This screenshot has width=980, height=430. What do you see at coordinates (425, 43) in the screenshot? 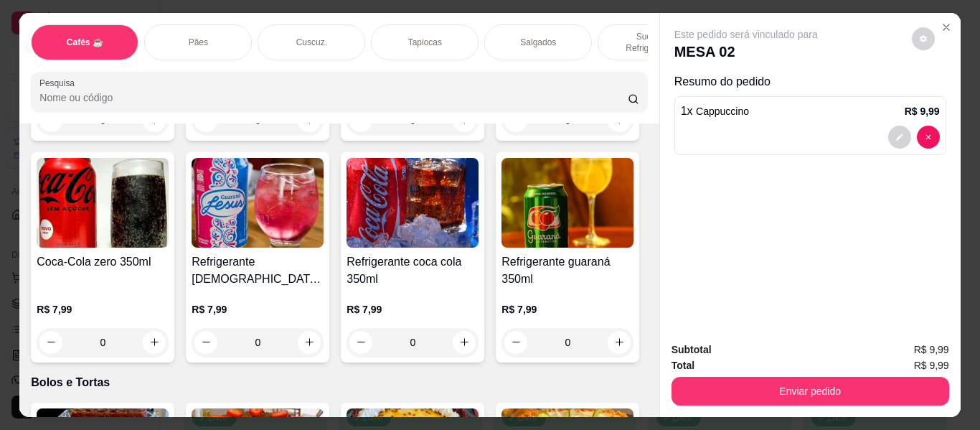
I see `p: Tapiocas` at bounding box center [425, 43].